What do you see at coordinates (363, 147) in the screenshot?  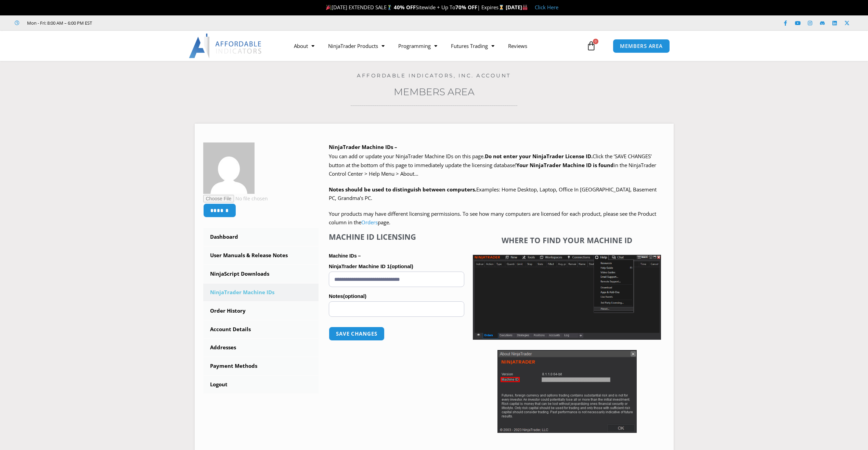 I see `b: NinjaTrader Machine IDs –` at bounding box center [363, 147].